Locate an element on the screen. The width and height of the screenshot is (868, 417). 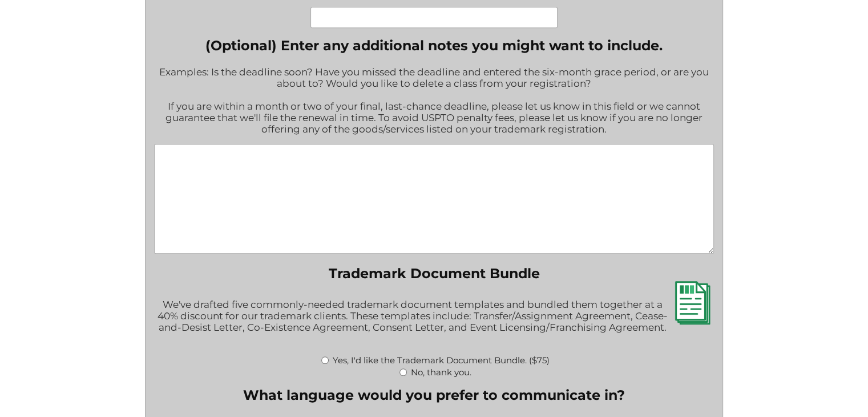
legend: Trademark Document Bundle is located at coordinates (434, 272).